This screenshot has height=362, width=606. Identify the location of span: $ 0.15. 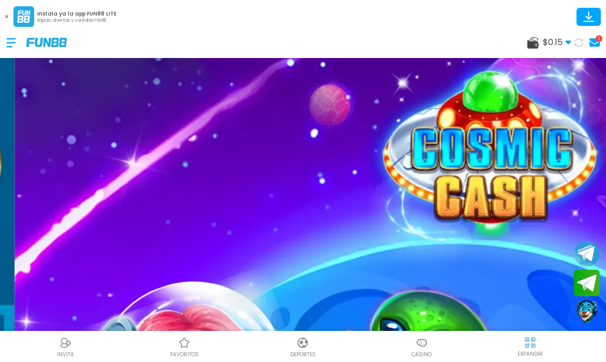
(557, 42).